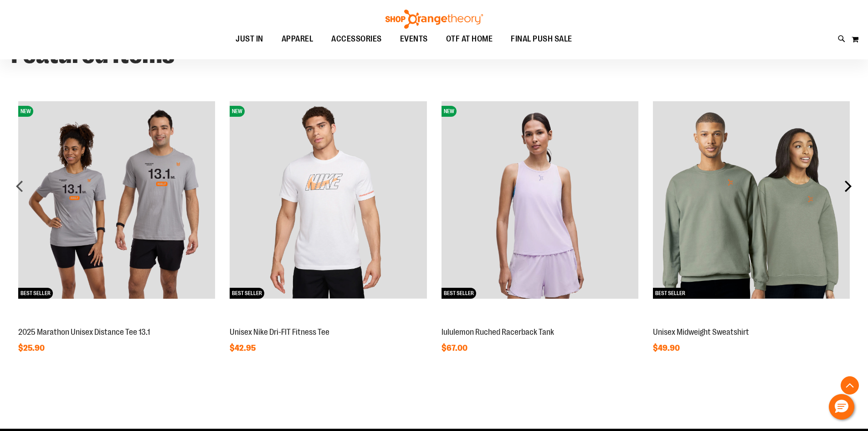 The height and width of the screenshot is (431, 868). What do you see at coordinates (356, 39) in the screenshot?
I see `a: ACCESSORIES` at bounding box center [356, 39].